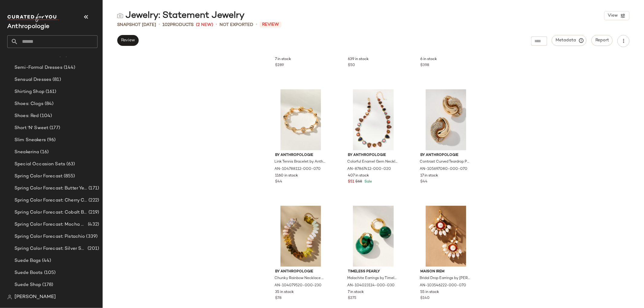 The width and height of the screenshot is (644, 308). What do you see at coordinates (50, 213) in the screenshot?
I see `span: Spring Color Forecast: Cobalt Blue` at bounding box center [50, 213].